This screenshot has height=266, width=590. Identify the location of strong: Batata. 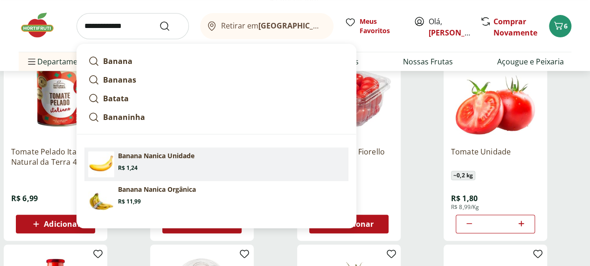
(116, 98).